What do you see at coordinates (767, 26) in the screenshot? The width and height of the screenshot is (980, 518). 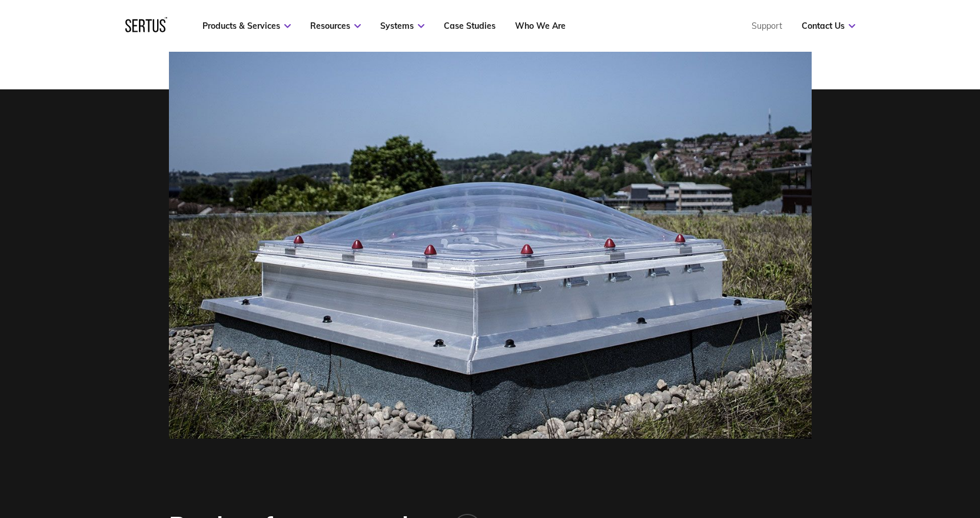 I see `a: Support` at bounding box center [767, 26].